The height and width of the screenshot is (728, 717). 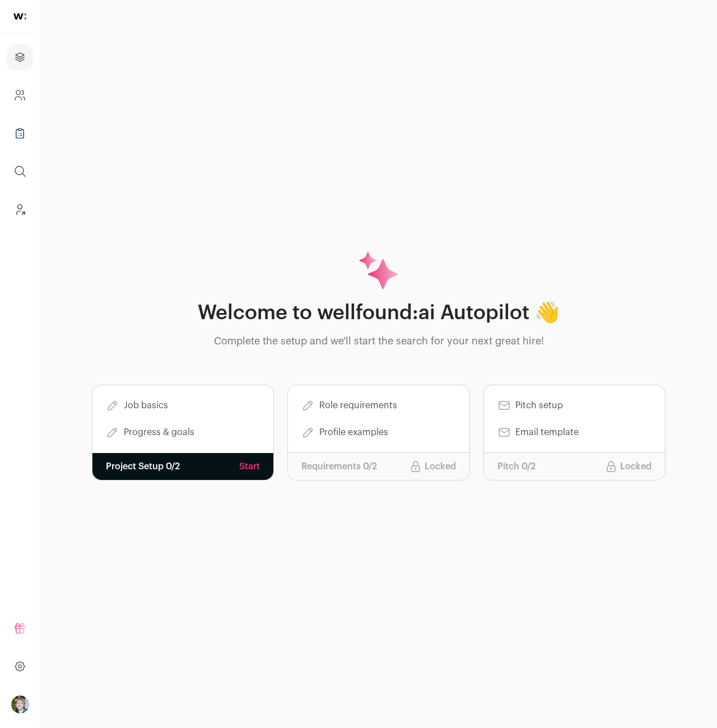 What do you see at coordinates (20, 705) in the screenshot?
I see `button: Open dropdown` at bounding box center [20, 705].